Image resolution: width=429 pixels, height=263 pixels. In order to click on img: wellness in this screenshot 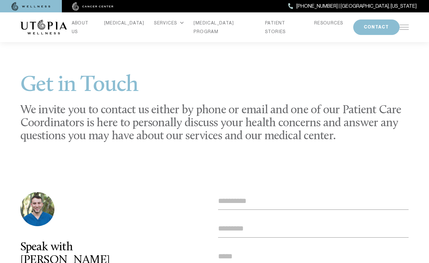, I will do `click(31, 6)`.